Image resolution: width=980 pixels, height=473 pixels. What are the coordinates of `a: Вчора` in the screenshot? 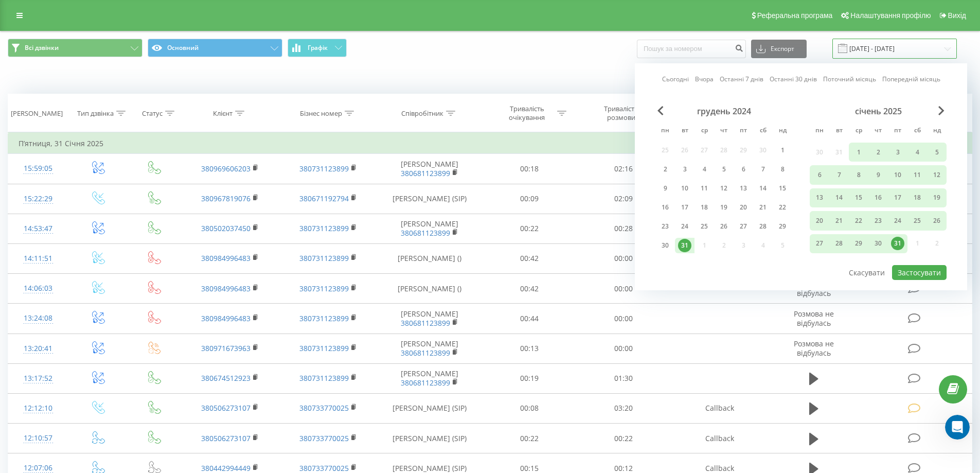 It's located at (705, 79).